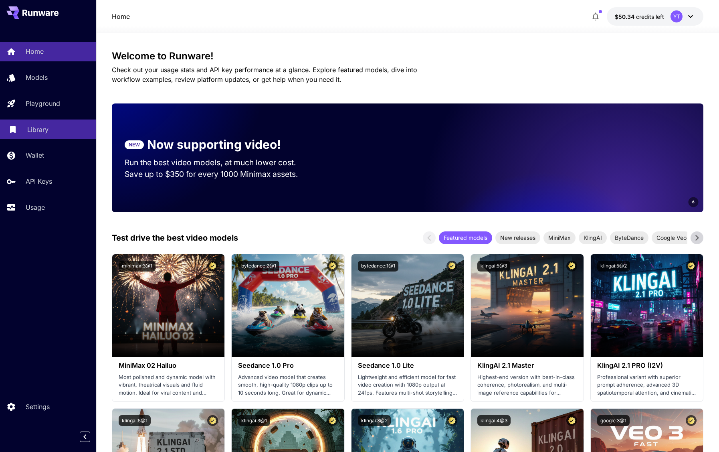  I want to click on p: Playground, so click(43, 103).